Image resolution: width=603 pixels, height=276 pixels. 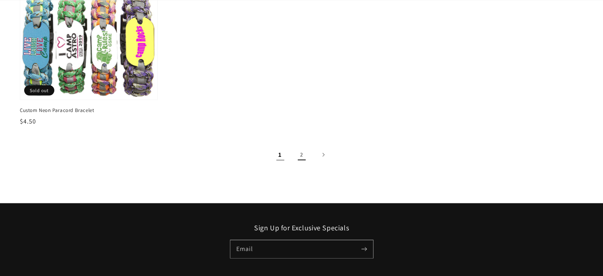 What do you see at coordinates (364, 249) in the screenshot?
I see `button: Subscribe` at bounding box center [364, 249].